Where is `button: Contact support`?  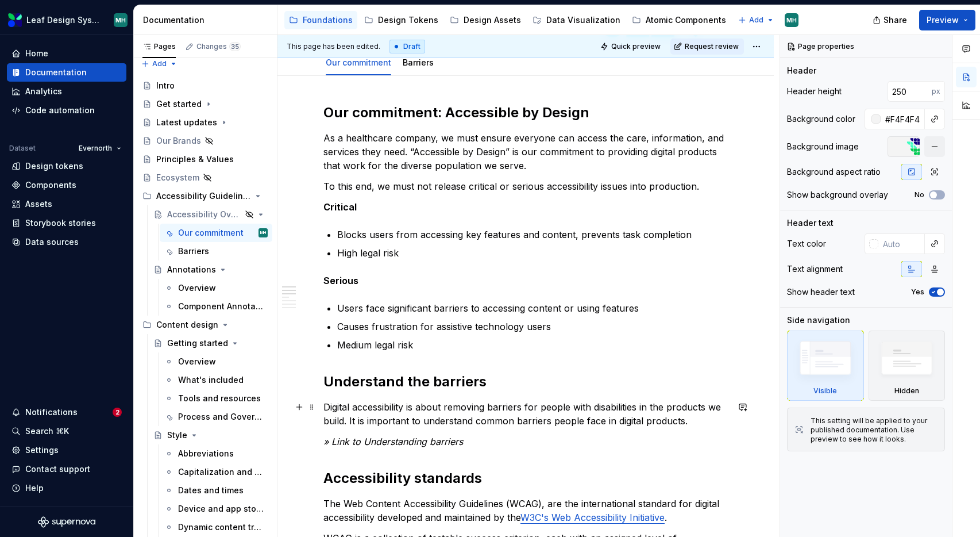
button: Contact support is located at coordinates (66, 469).